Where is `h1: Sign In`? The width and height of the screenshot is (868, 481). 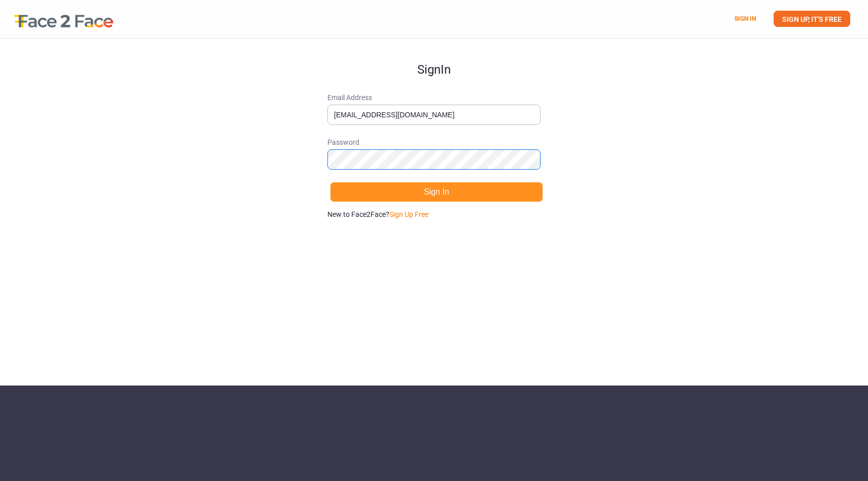 h1: Sign In is located at coordinates (434, 57).